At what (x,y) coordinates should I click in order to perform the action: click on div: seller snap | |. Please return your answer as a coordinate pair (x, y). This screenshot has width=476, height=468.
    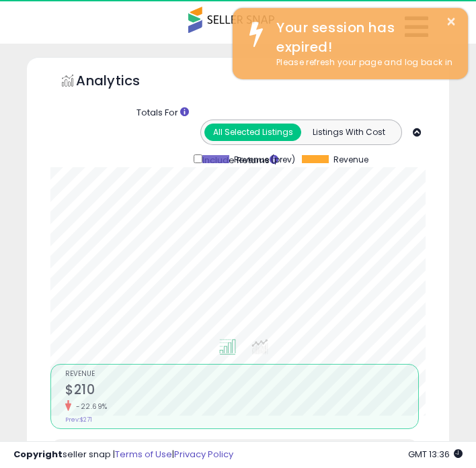
    Looking at the image, I should click on (123, 455).